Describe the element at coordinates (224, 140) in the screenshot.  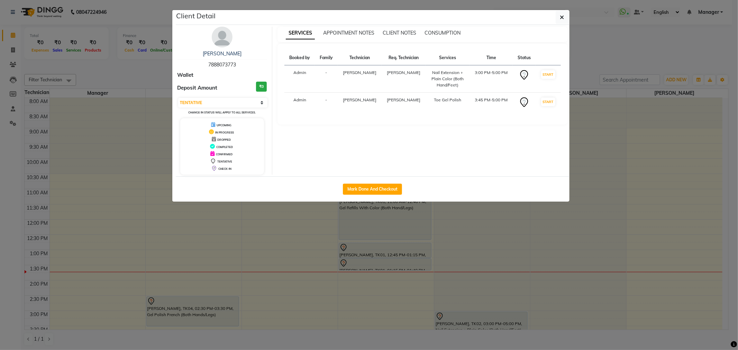
I see `span: DROPPED` at that location.